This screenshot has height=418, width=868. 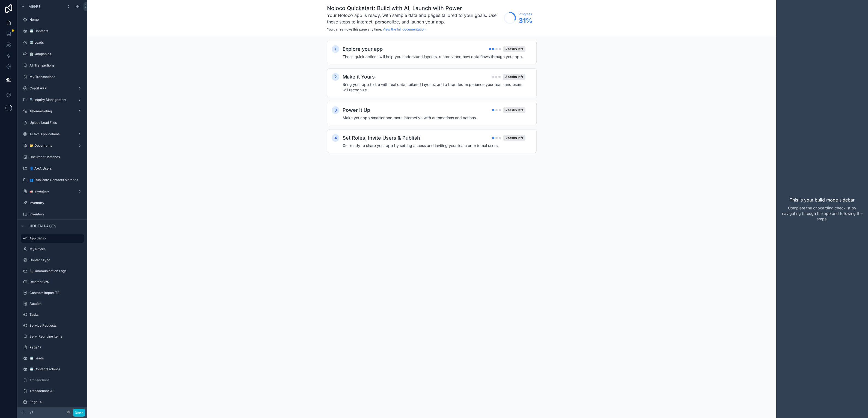 I want to click on label: 🏢Companies, so click(x=56, y=54).